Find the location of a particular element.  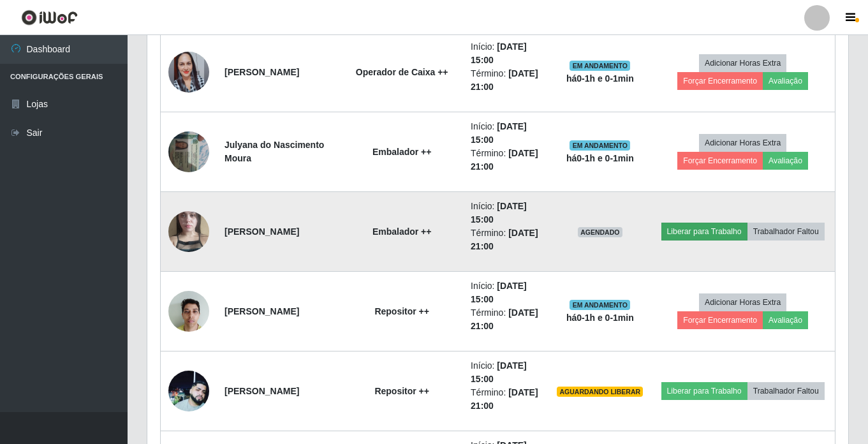

img: CoreUI Logo is located at coordinates (49, 17).